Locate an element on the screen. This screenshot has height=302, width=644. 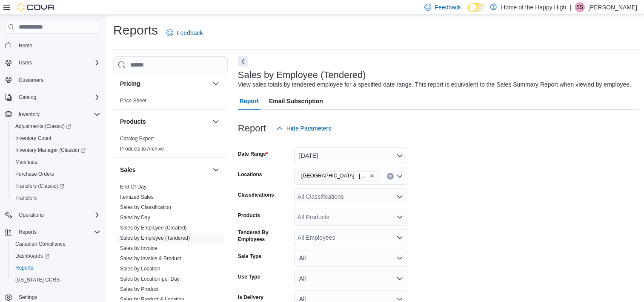
span: Feedback is located at coordinates (190, 33).